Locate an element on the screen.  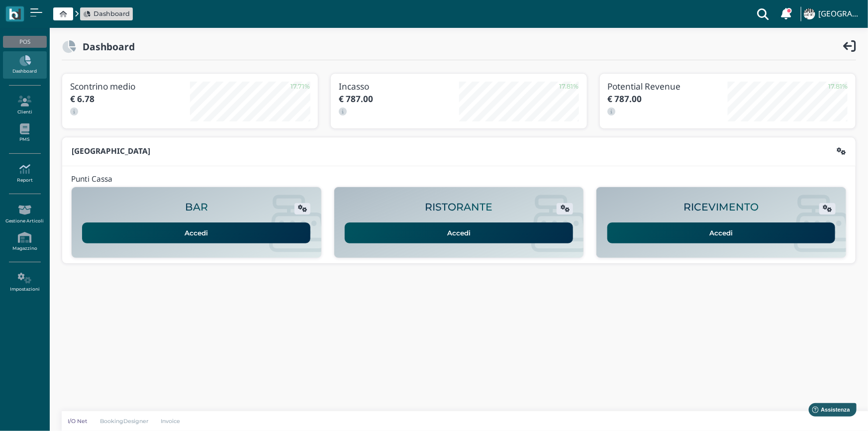
a: PMS is located at coordinates (25, 133).